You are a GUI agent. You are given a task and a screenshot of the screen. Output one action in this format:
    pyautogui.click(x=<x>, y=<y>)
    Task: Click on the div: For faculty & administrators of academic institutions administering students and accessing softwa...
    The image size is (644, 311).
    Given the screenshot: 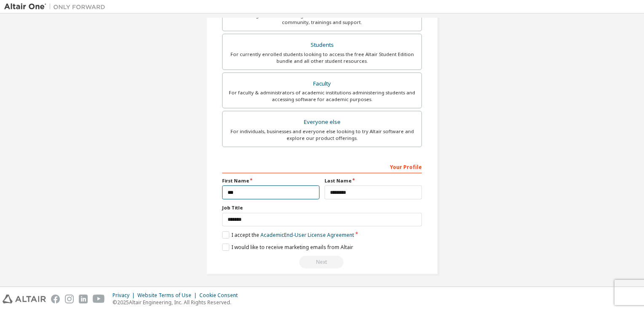 What is the action you would take?
    pyautogui.click(x=322, y=96)
    